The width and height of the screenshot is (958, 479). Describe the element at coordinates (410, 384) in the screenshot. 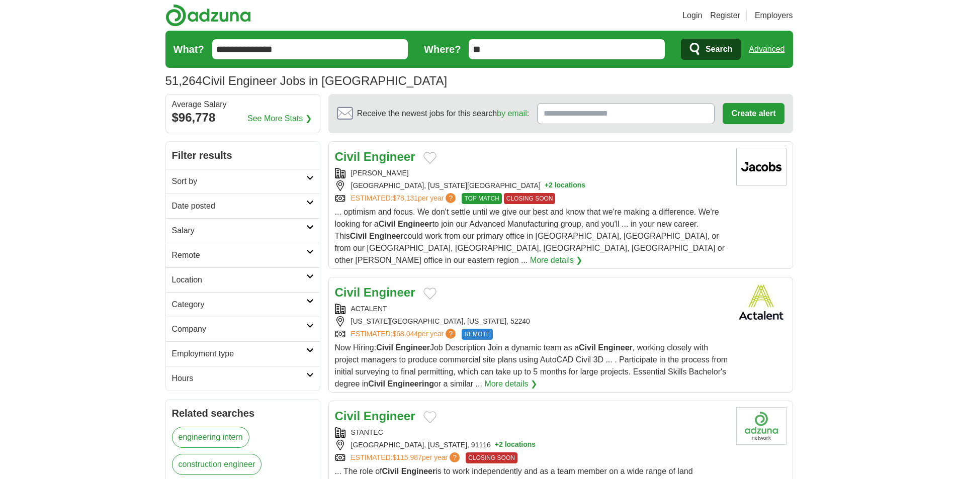

I see `strong: Engineering` at that location.